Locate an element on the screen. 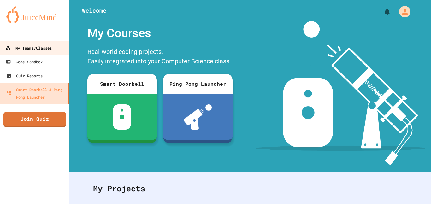 This screenshot has height=204, width=431. img: sdb-white.svg is located at coordinates (122, 117).